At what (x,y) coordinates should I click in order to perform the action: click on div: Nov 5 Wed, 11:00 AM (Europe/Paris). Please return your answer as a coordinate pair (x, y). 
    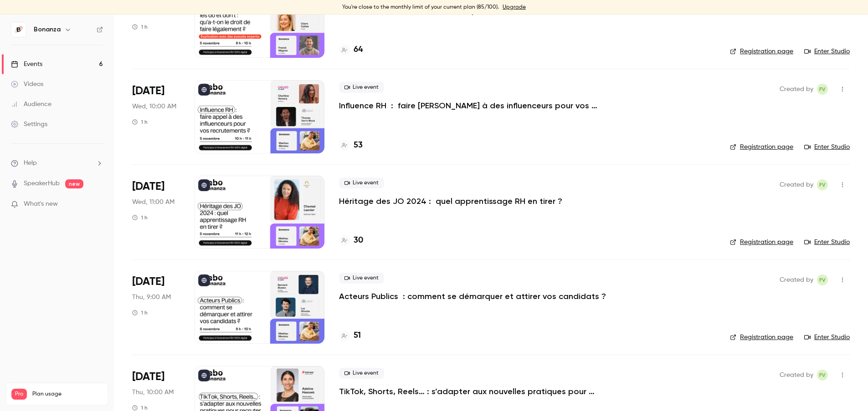
    Looking at the image, I should click on (156, 212).